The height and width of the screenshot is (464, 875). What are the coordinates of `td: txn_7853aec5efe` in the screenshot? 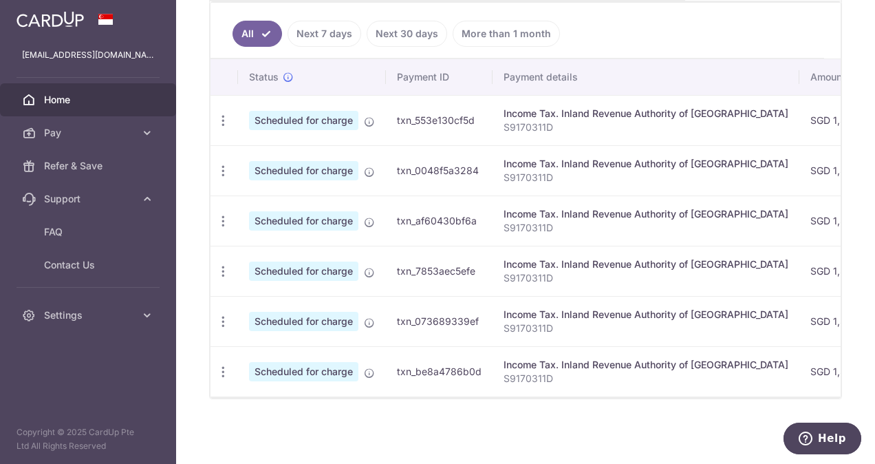 It's located at (439, 270).